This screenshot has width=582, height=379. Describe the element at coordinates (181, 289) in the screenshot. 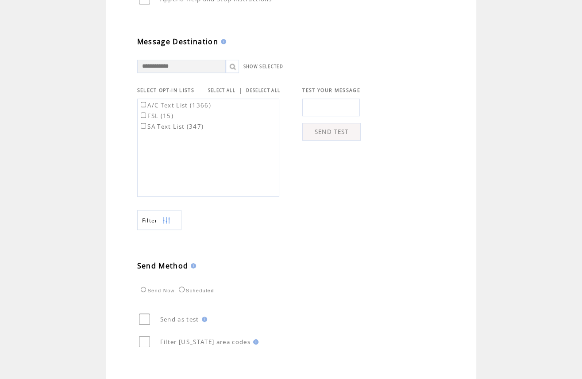

I see `input: Scheduled` at that location.